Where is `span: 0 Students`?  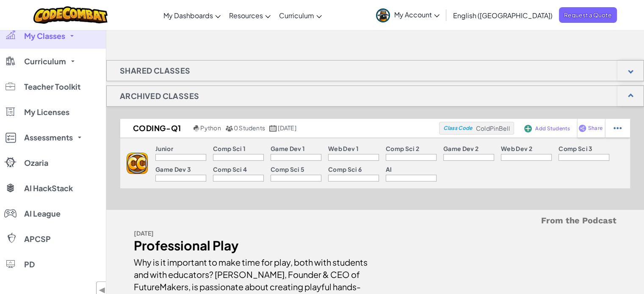 span: 0 Students is located at coordinates (249, 128).